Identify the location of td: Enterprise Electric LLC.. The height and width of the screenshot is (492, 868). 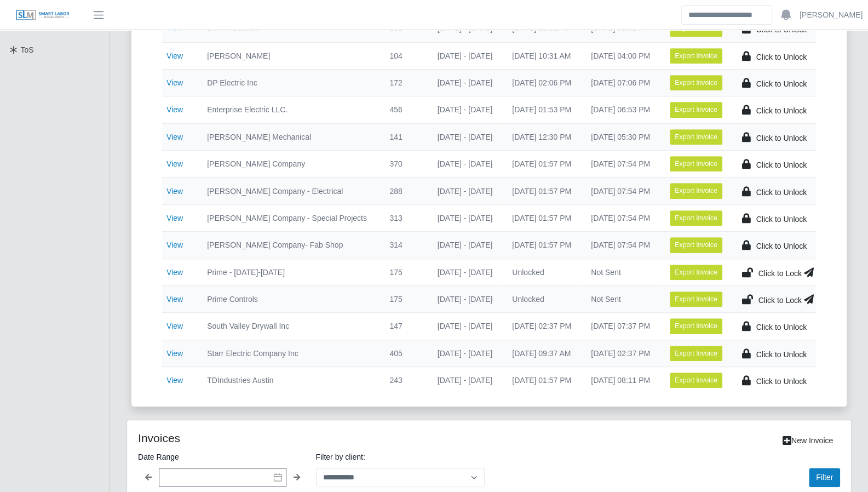
(289, 110).